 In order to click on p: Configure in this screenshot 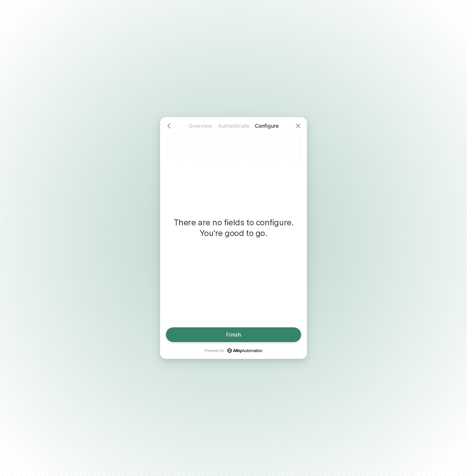, I will do `click(266, 126)`.